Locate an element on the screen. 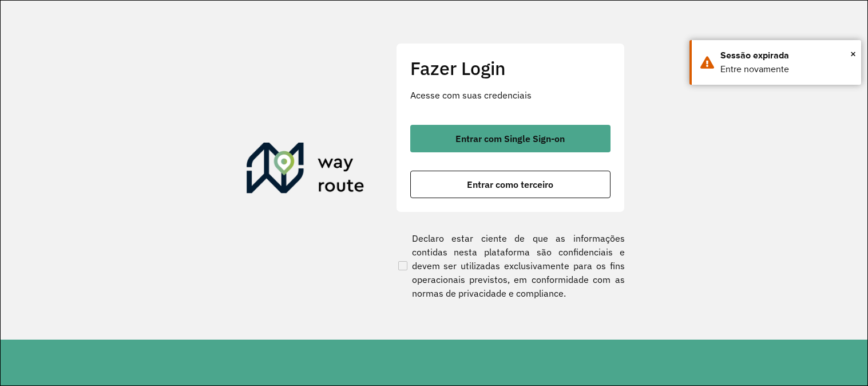 The image size is (868, 386). h2: Fazer Login is located at coordinates (510, 68).